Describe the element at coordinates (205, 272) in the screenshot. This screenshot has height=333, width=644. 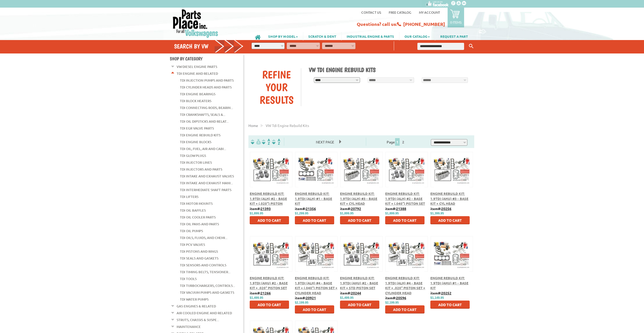
I see `a: TDI Timing Belts, Tensioner...` at that location.